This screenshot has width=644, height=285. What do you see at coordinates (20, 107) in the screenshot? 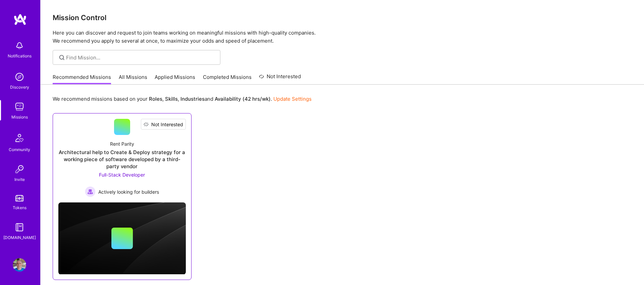
I see `img: teamwork` at bounding box center [20, 107].